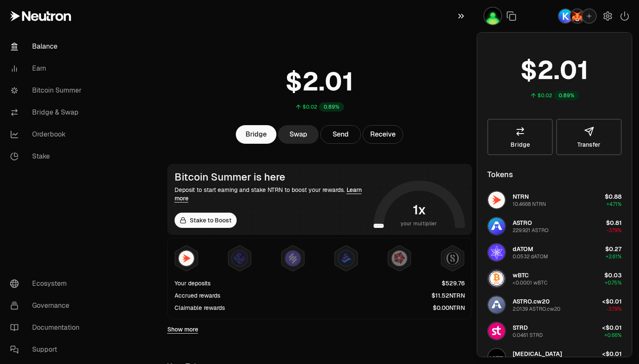 The height and width of the screenshot is (364, 639). What do you see at coordinates (614, 204) in the screenshot?
I see `span: +4.71%` at bounding box center [614, 204].